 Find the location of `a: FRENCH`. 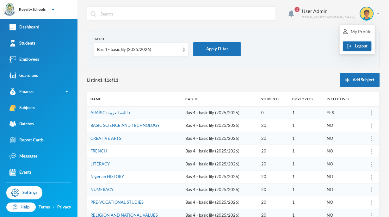

a: FRENCH is located at coordinates (99, 151).